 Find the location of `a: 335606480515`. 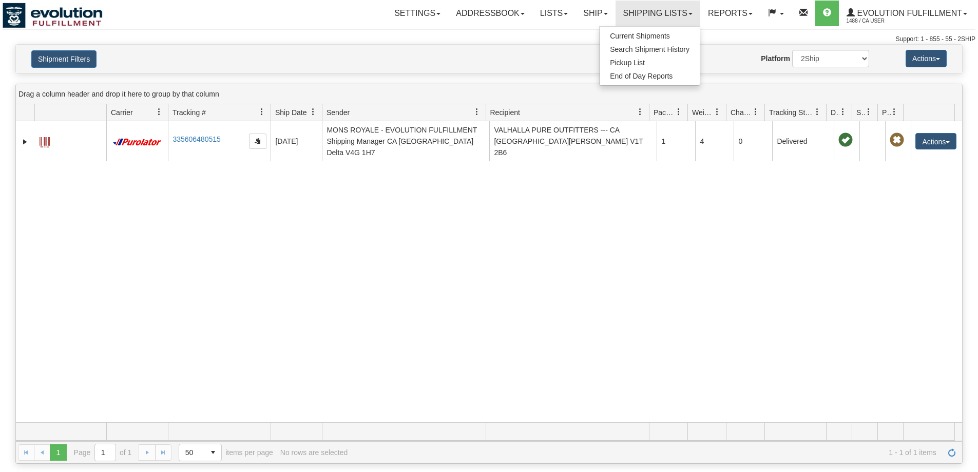

a: 335606480515 is located at coordinates (196, 139).